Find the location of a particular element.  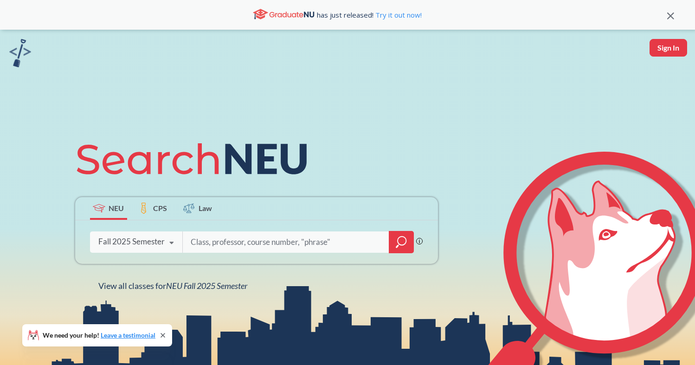

span: NEU Fall 2025 Semester is located at coordinates (206, 286).